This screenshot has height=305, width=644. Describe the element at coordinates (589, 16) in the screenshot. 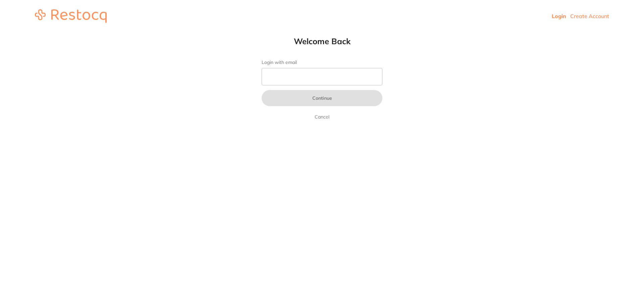

I see `a: Create Account` at that location.